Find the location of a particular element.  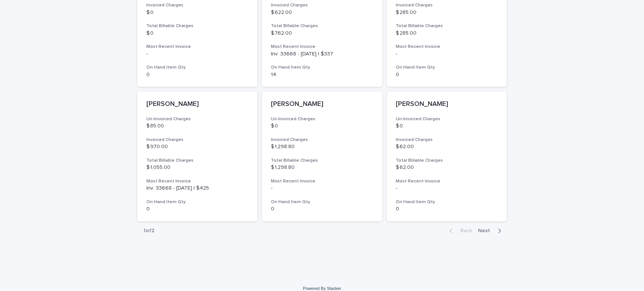

button: Back is located at coordinates (459, 231).